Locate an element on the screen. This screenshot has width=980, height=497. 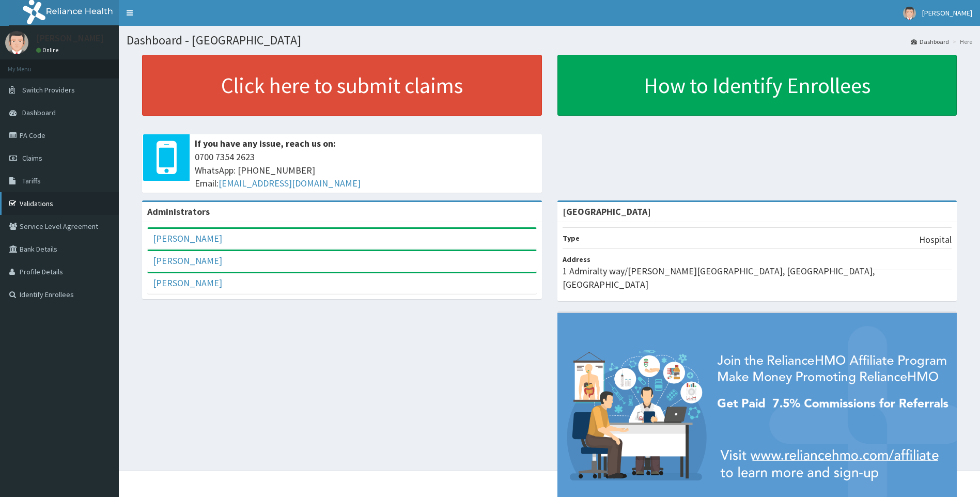
span: Dashboard is located at coordinates (39, 113).